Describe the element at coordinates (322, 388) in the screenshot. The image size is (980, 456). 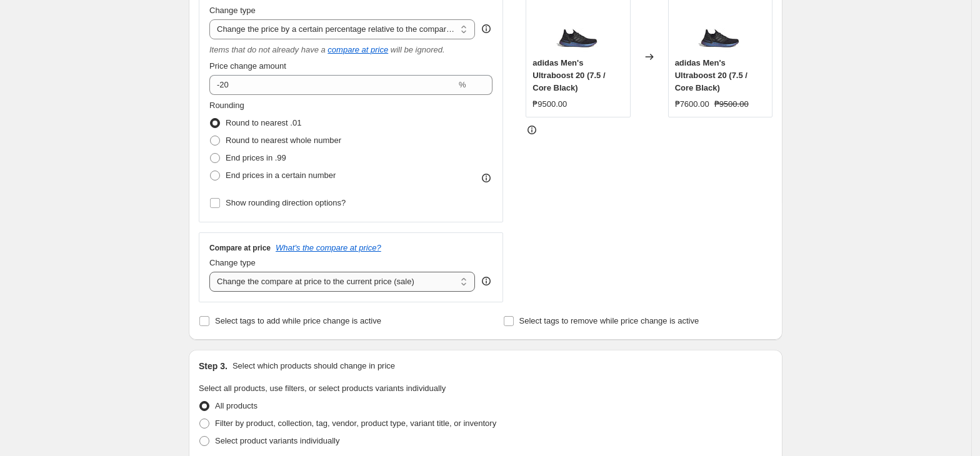
I see `span: Select all products, use filters, or select products variants individually` at that location.